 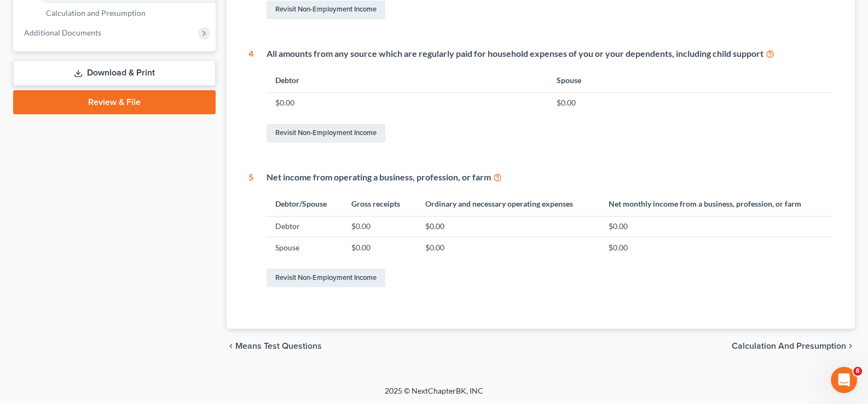 What do you see at coordinates (304, 227) in the screenshot?
I see `td: Debtor` at bounding box center [304, 227].